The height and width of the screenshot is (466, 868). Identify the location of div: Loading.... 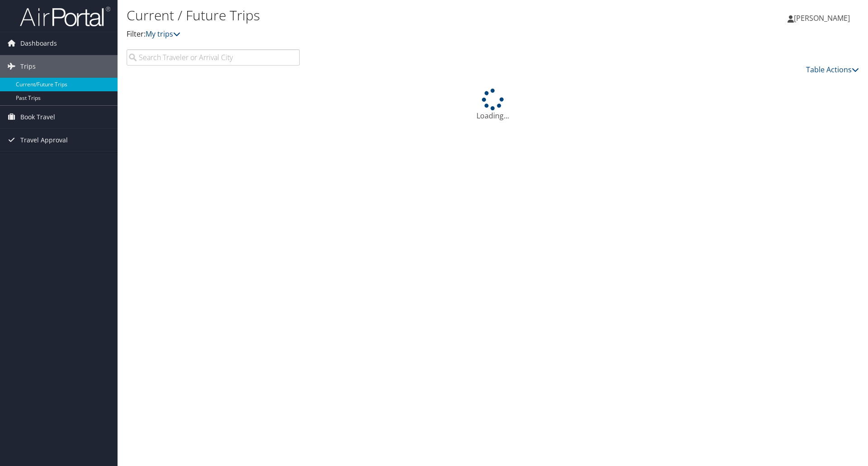
(493, 105).